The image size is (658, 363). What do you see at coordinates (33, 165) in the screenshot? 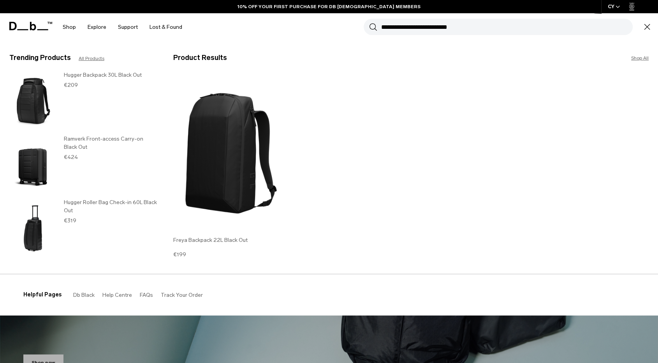
I see `img: Ramverk Front-access Carry-on Black Out` at bounding box center [33, 165].